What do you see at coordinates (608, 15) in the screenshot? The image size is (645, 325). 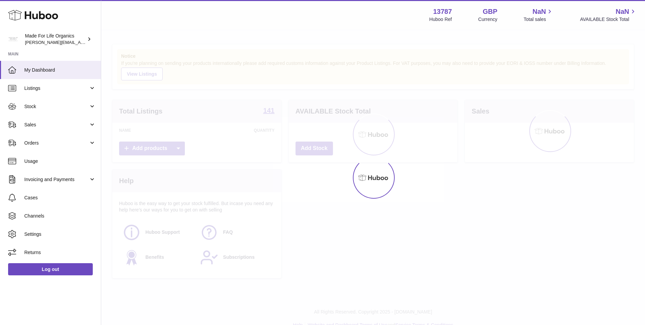 I see `a: NaN AVAILABLE Stock Total` at bounding box center [608, 15].